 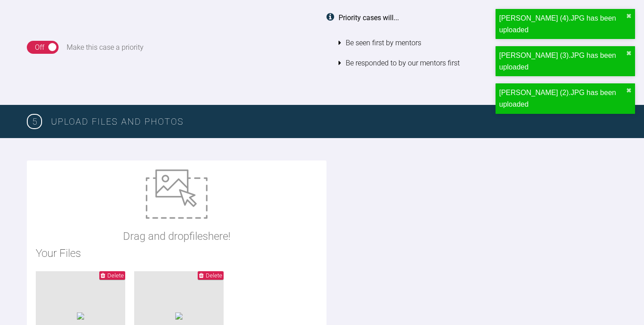 What do you see at coordinates (177, 236) in the screenshot?
I see `p: Drag and drop files here!` at bounding box center [177, 236].